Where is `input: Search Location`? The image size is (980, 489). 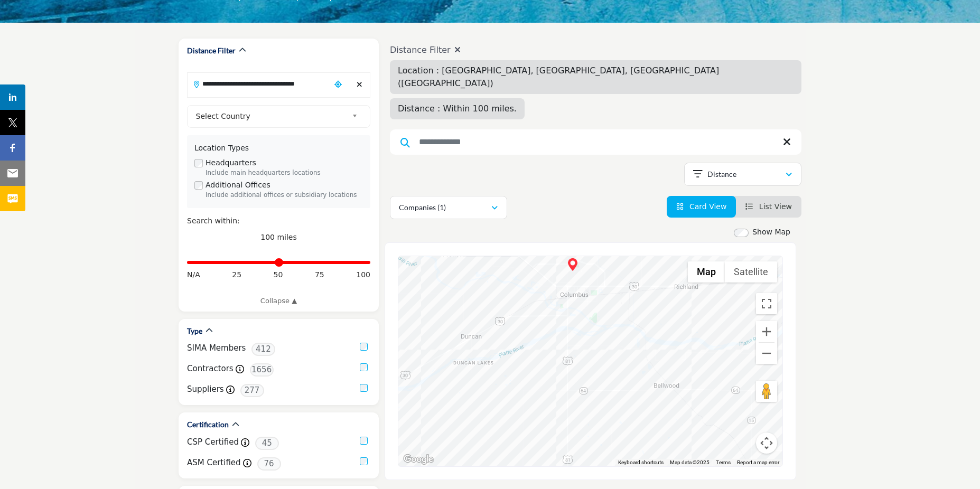
input: Search Location is located at coordinates (259, 83).